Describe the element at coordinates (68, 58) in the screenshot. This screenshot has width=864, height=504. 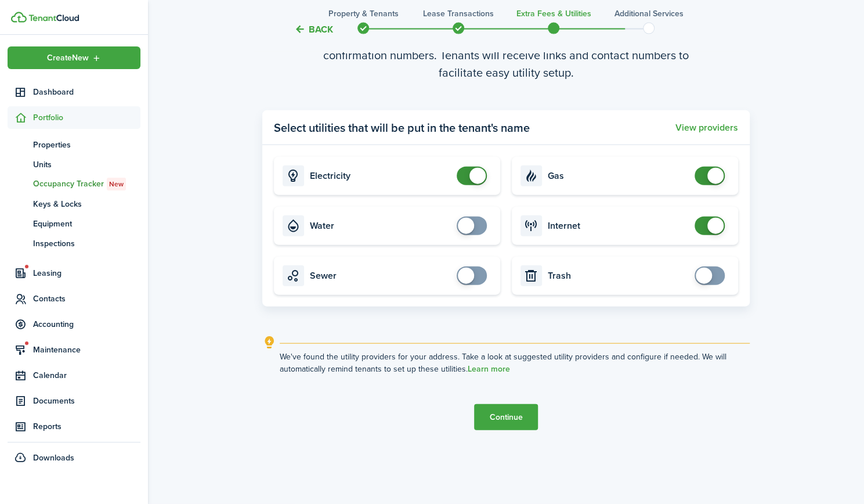
I see `span: Create New` at that location.